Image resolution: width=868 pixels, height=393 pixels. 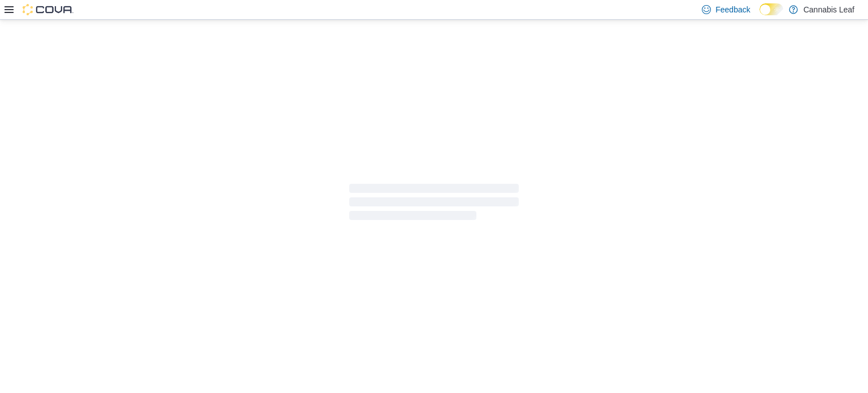 What do you see at coordinates (434, 204) in the screenshot?
I see `span: Loading` at bounding box center [434, 204].